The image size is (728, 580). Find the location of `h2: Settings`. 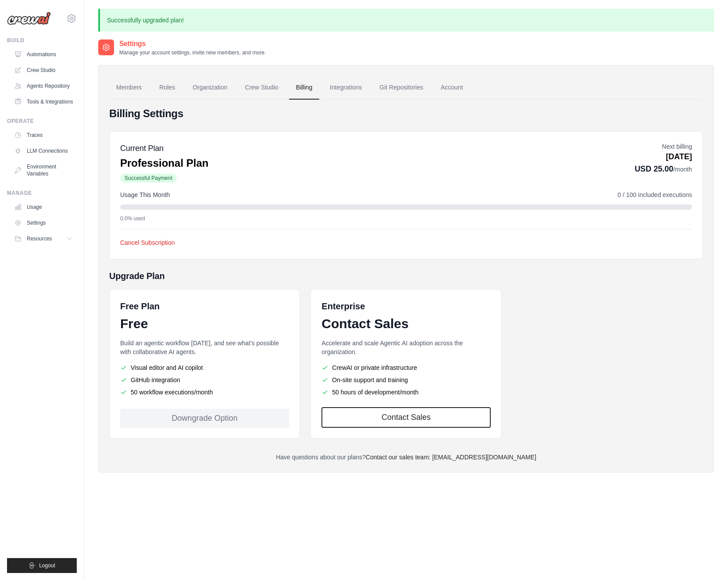

h2: Settings is located at coordinates (192, 44).